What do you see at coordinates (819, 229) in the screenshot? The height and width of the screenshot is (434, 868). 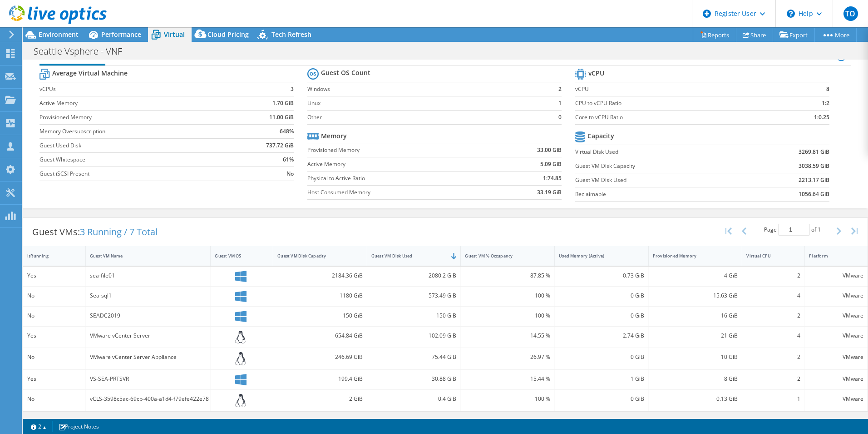 I see `span: 1` at bounding box center [819, 229].